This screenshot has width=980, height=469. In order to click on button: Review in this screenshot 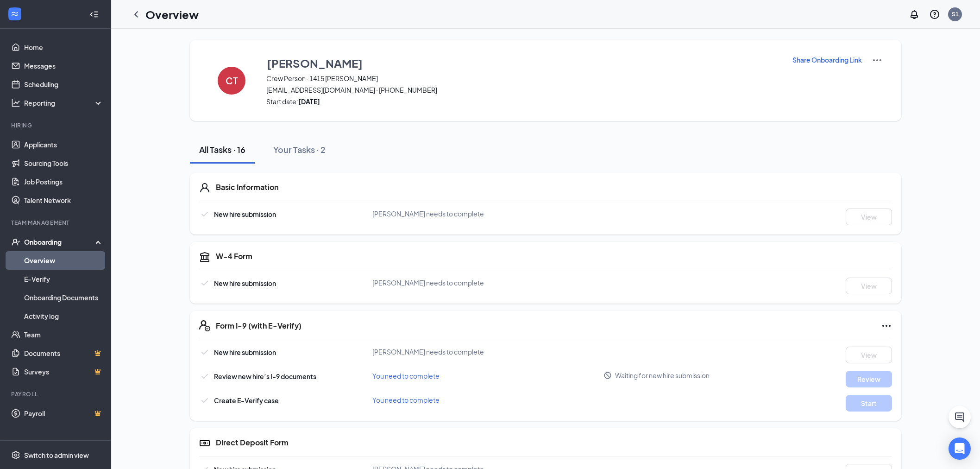, I will do `click(868, 379)`.